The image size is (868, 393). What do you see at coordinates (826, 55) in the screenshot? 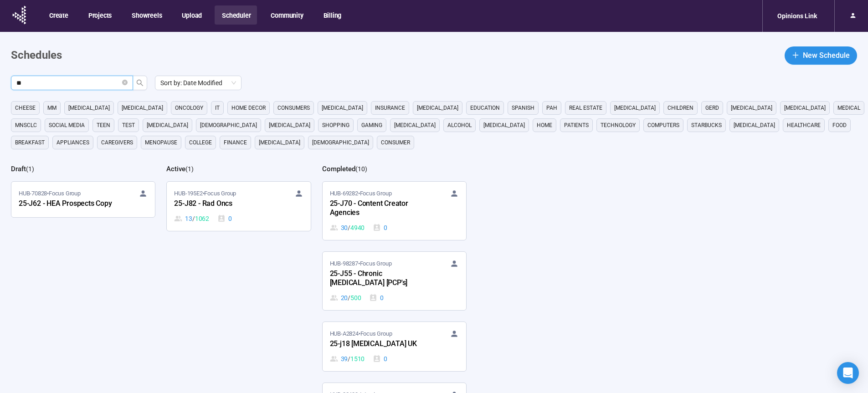
I see `span: New Schedule` at bounding box center [826, 55].